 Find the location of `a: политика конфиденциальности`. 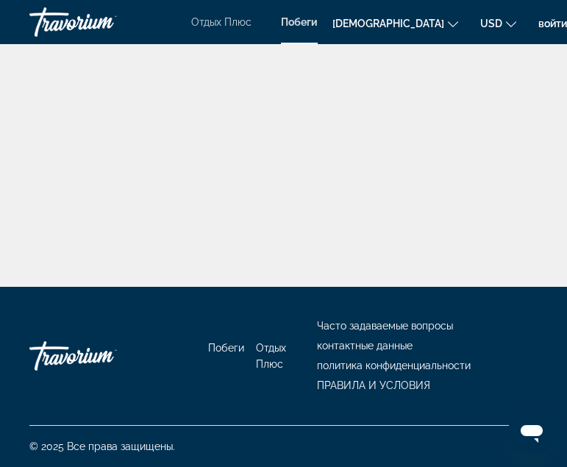

a: политика конфиденциальности is located at coordinates (394, 366).